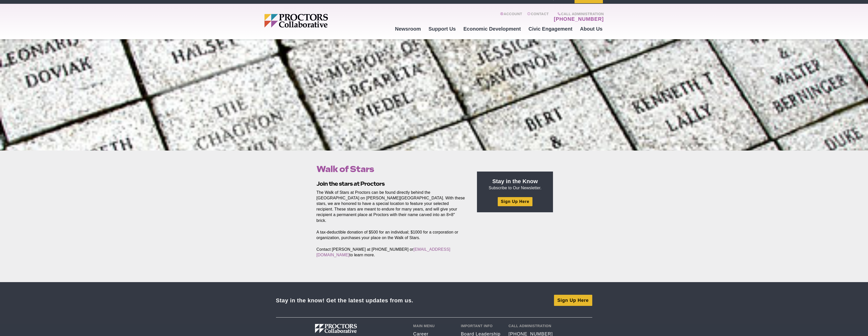 The width and height of the screenshot is (868, 336). What do you see at coordinates (442, 29) in the screenshot?
I see `a: Support Us` at bounding box center [442, 29].